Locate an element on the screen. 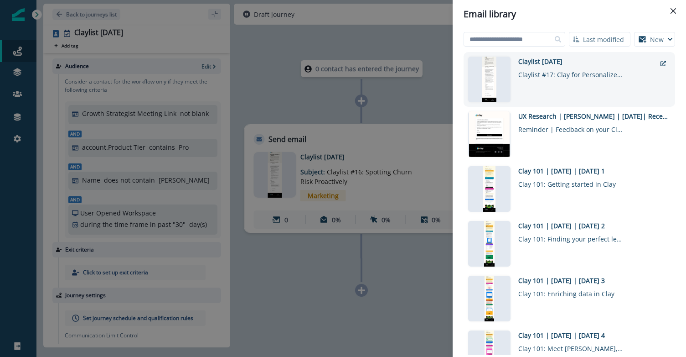 The height and width of the screenshot is (357, 686). div: Clay 101: Finding your perfect leads is located at coordinates (571, 237).